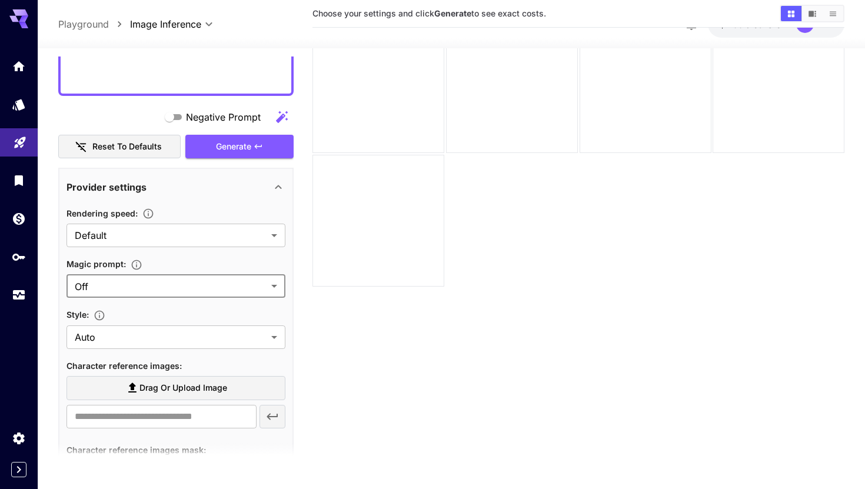 Image resolution: width=865 pixels, height=489 pixels. What do you see at coordinates (19, 438) in the screenshot?
I see `div: Settings` at bounding box center [19, 438].